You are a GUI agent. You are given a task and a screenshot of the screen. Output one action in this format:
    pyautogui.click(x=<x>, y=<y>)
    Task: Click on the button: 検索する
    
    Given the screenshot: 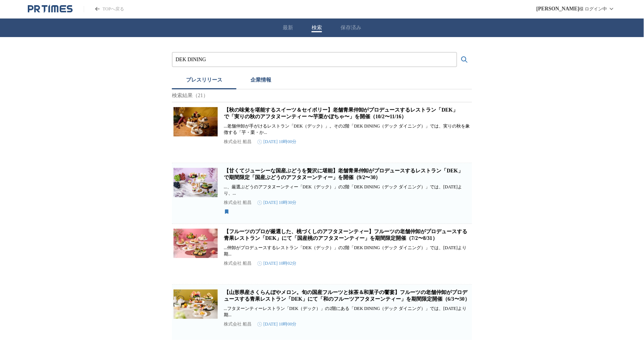 What is the action you would take?
    pyautogui.click(x=465, y=60)
    